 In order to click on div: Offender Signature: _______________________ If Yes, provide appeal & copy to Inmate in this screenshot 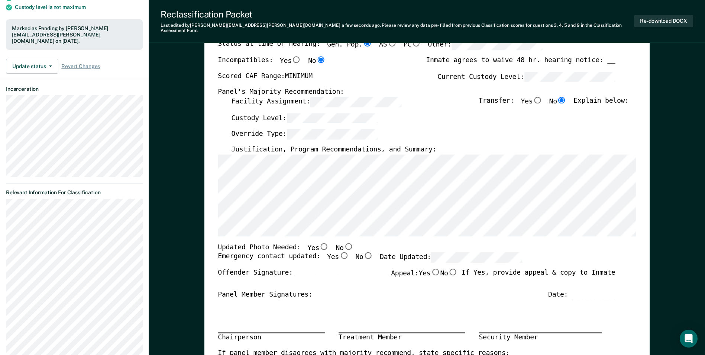, I will do `click(416, 279)`.